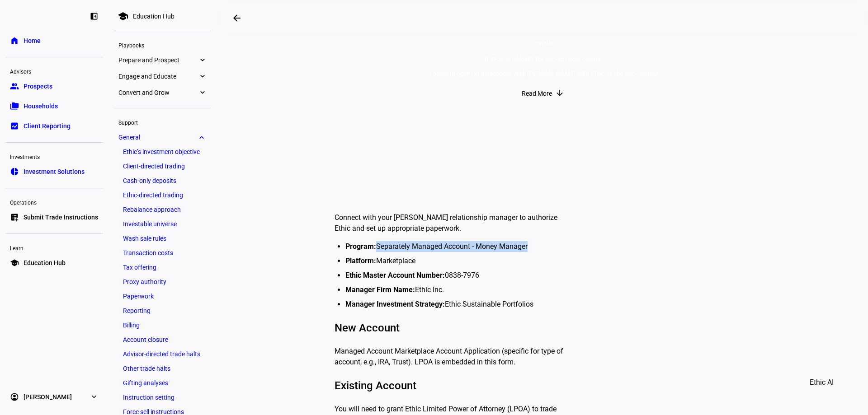 The width and height of the screenshot is (868, 415). Describe the element at coordinates (162, 166) in the screenshot. I see `a: Client-directed trading` at that location.